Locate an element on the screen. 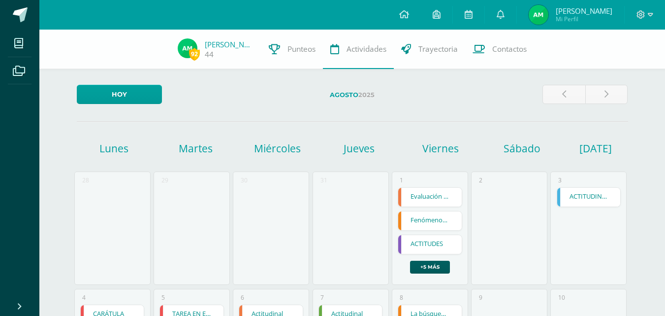 The image size is (665, 316). label: 2025 is located at coordinates (352, 95).